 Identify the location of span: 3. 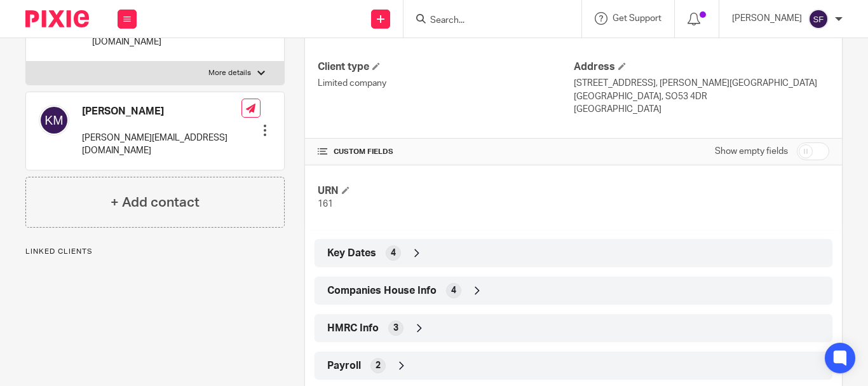
(397, 328).